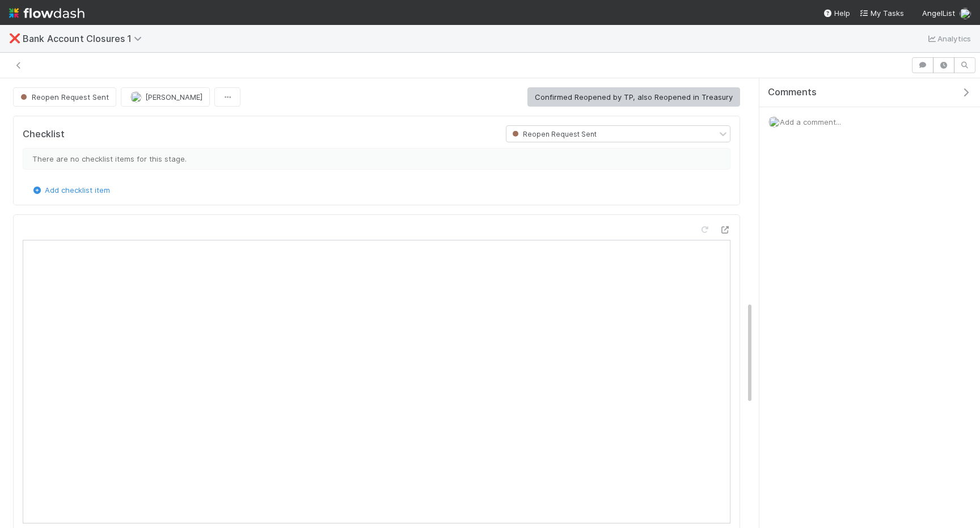 The width and height of the screenshot is (980, 528). What do you see at coordinates (376, 158) in the screenshot?
I see `div: There are no checklist items for this stage.` at bounding box center [376, 158].